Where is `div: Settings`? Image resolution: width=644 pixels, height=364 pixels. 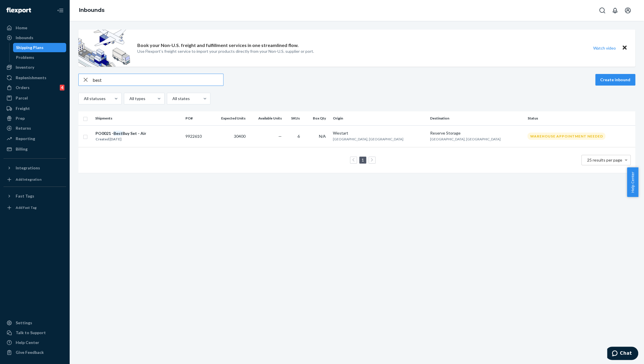
div: Settings is located at coordinates (24, 323).